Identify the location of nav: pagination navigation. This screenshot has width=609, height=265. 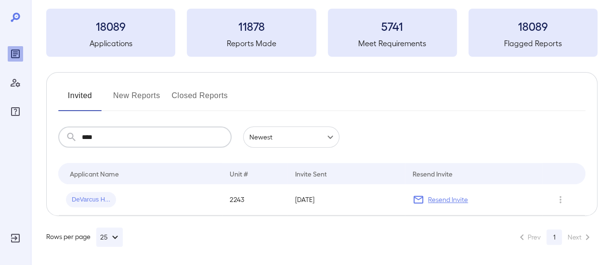
(555, 237).